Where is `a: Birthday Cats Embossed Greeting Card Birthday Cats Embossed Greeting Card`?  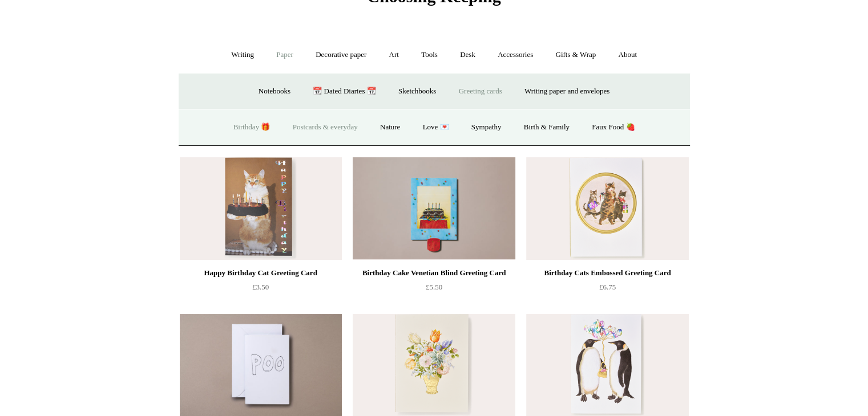 a: Birthday Cats Embossed Greeting Card Birthday Cats Embossed Greeting Card is located at coordinates (607, 209).